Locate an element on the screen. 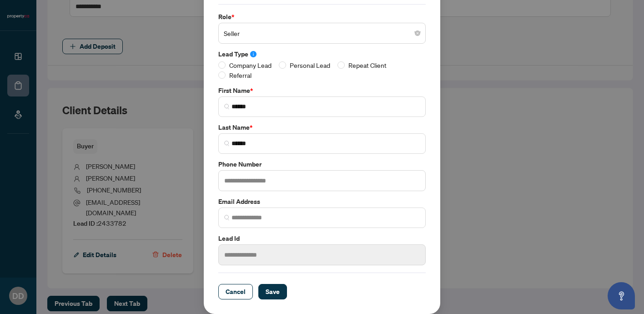  span: Referral is located at coordinates (240, 75).